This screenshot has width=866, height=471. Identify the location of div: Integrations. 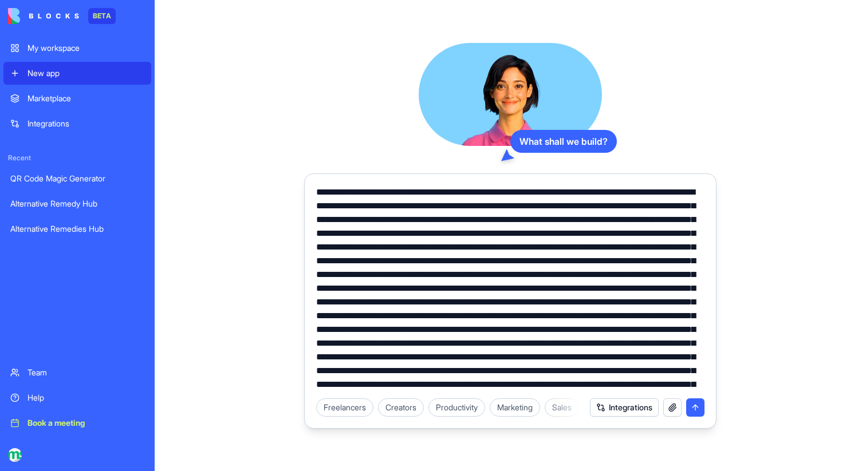
(86, 124).